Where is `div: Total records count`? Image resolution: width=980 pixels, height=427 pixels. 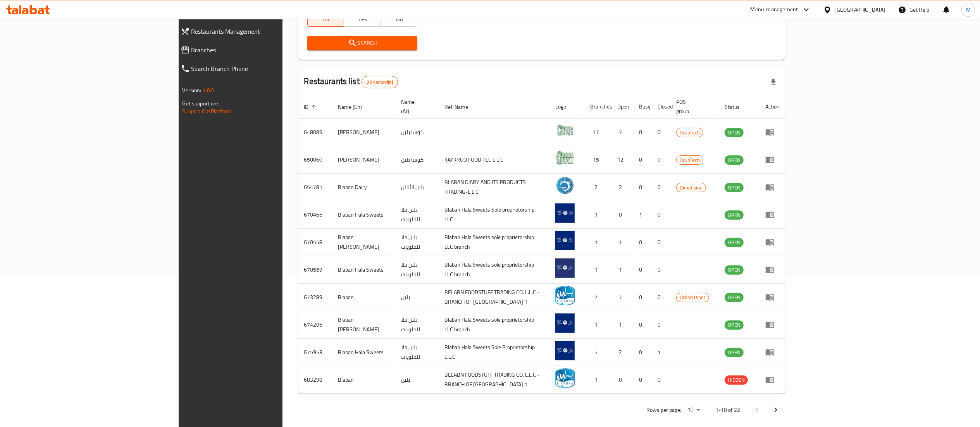 div: Total records count is located at coordinates (380, 83).